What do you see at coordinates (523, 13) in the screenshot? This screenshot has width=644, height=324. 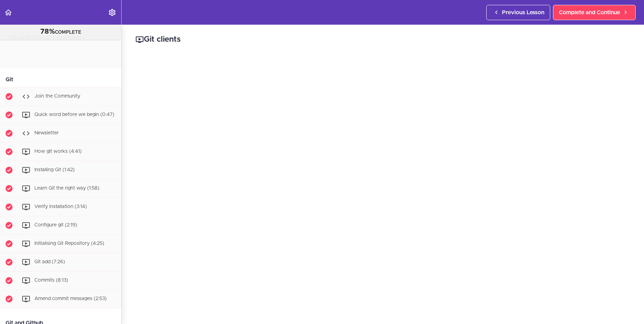 I see `span: Previous Lesson` at bounding box center [523, 13].